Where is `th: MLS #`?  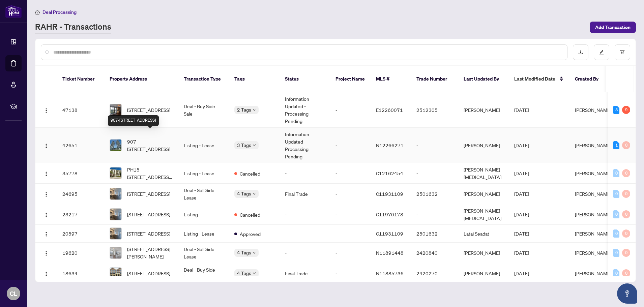 th: MLS # is located at coordinates (391, 79).